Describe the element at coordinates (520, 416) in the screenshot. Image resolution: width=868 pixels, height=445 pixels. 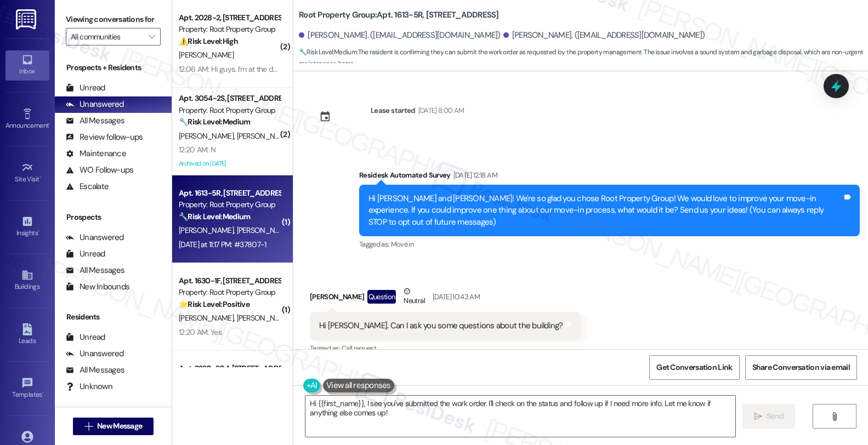
I see `textarea: Hi {{first_name}}, I see you've submitted the work order. I'll check on the status and follow up ...` at that location.